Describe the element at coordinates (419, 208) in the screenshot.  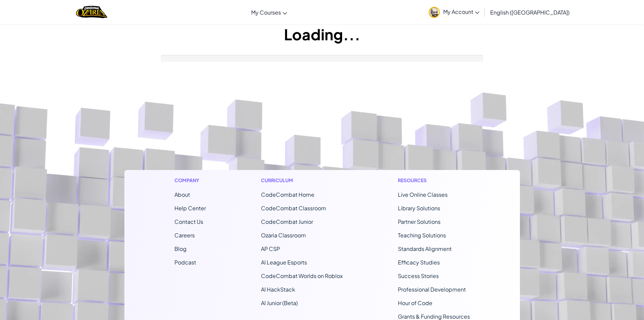
I see `a: Library Solutions` at that location.